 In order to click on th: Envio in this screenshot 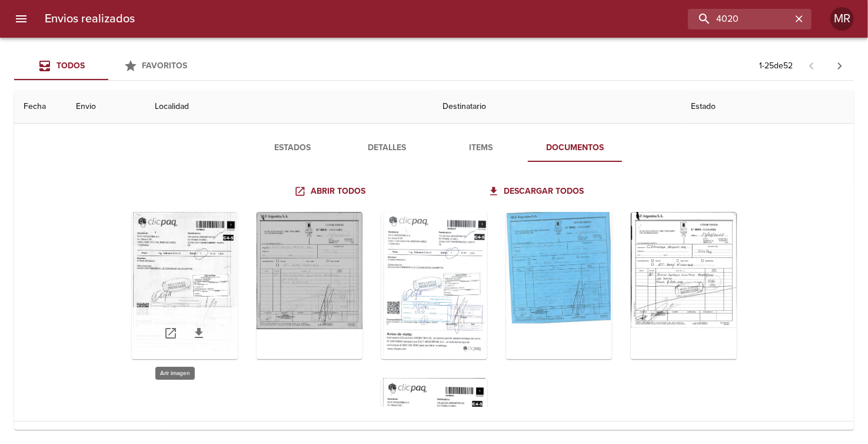, I will do `click(105, 106)`.